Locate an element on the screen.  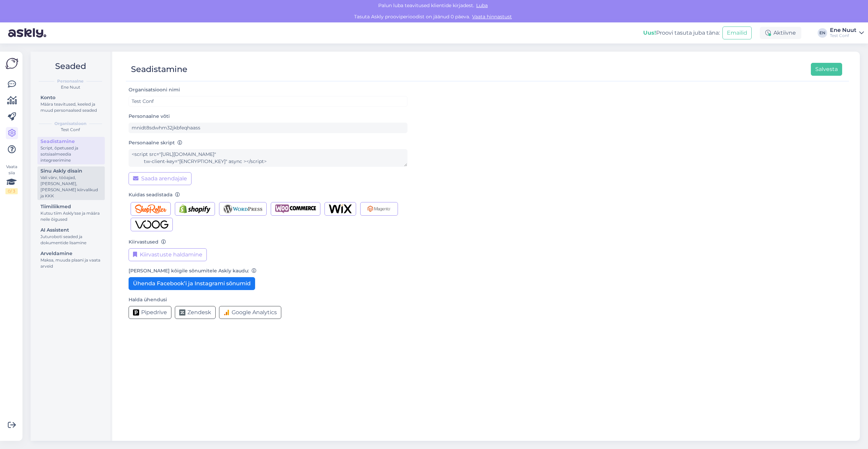
img: Google Analytics is located at coordinates (226, 313).